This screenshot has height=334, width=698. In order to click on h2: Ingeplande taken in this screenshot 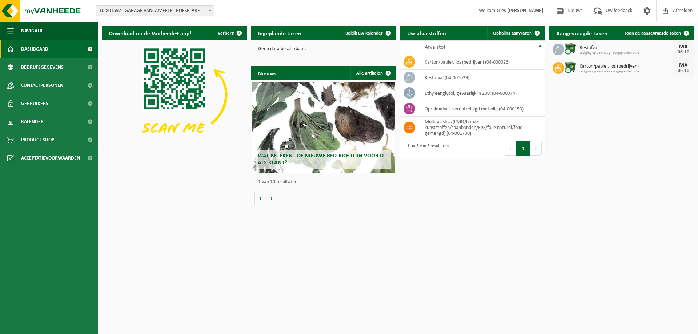, I will do `click(280, 33)`.